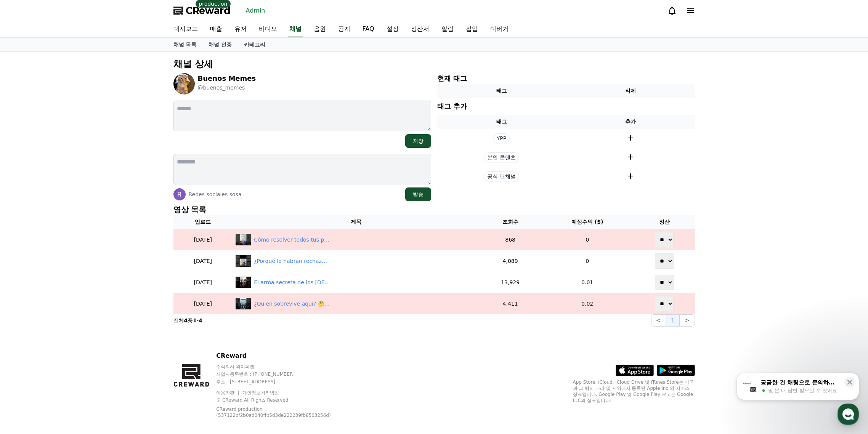 The width and height of the screenshot is (868, 434). I want to click on a: Cómo resolver todos tus problemas 😹 Cómo resolver todos tus problemas 😹, so click(356, 240).